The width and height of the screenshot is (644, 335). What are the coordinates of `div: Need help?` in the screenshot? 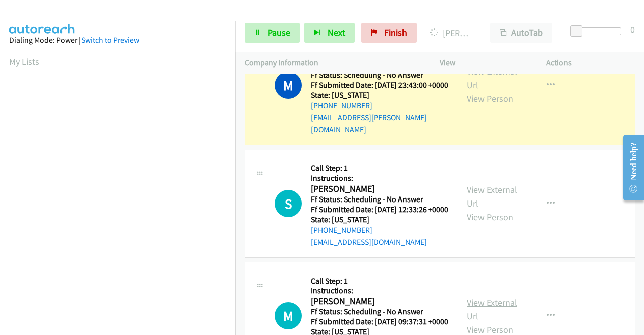 It's located at (18, 34).